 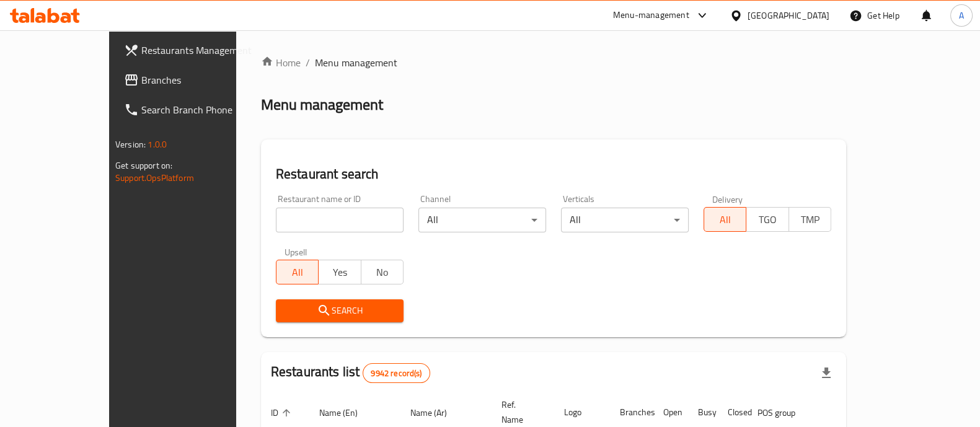 What do you see at coordinates (553, 174) in the screenshot?
I see `h2: Restaurant search` at bounding box center [553, 174].